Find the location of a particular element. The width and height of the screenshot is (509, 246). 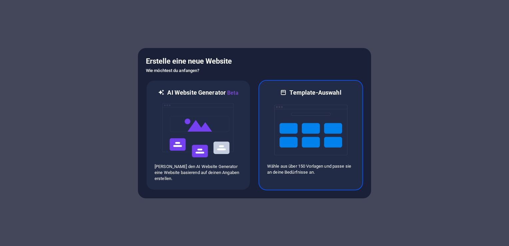

img: ai is located at coordinates (198, 130).